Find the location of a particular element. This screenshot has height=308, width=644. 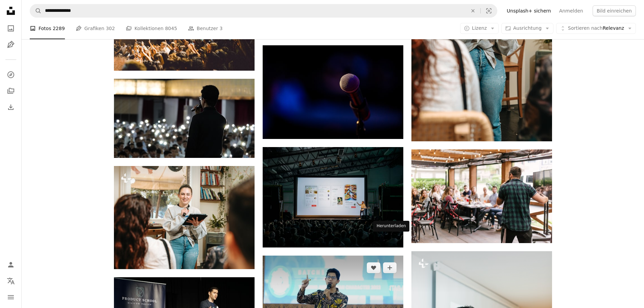

button: Ausrichtung is located at coordinates (527, 28).